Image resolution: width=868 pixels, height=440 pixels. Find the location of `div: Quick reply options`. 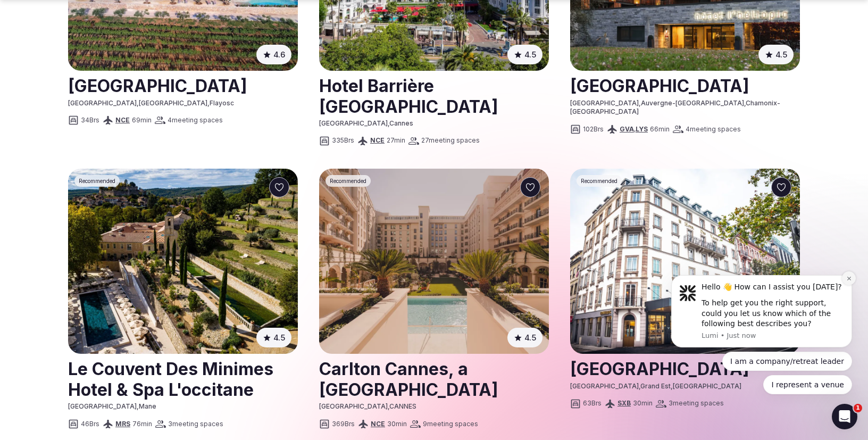

div: Quick reply options is located at coordinates (106, 157).